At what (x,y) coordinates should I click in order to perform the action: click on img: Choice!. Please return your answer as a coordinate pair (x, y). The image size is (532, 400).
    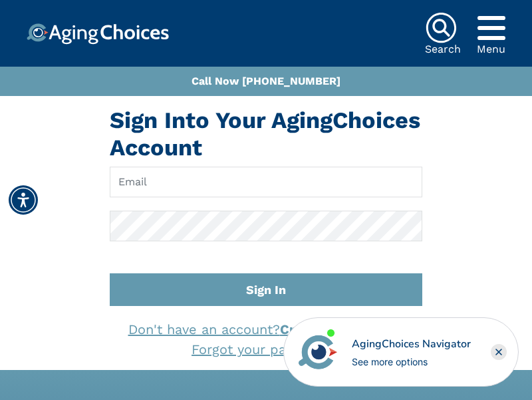
    Looking at the image, I should click on (98, 34).